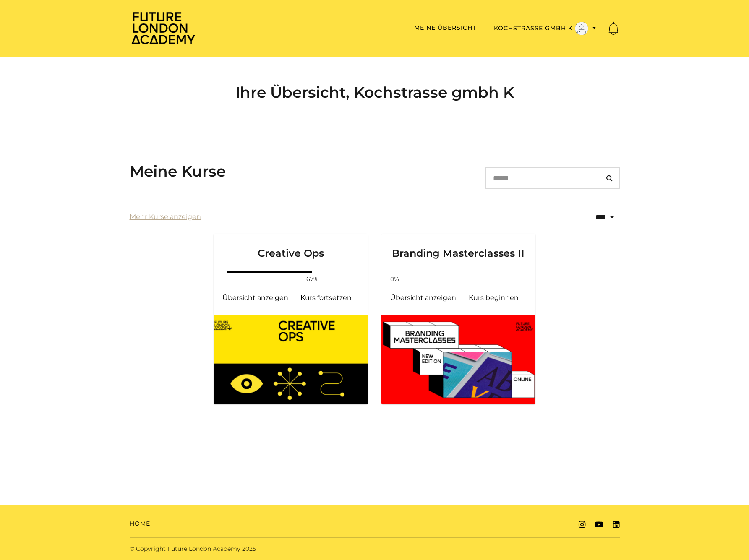 Image resolution: width=749 pixels, height=560 pixels. I want to click on a: Branding Masterclasses II: Übersicht anzeigen, so click(424, 298).